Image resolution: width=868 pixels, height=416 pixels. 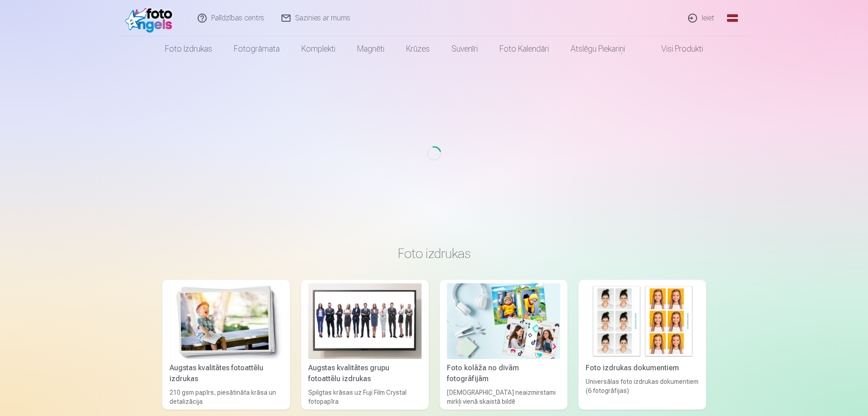 I want to click on a: Foto kalendāri, so click(x=524, y=49).